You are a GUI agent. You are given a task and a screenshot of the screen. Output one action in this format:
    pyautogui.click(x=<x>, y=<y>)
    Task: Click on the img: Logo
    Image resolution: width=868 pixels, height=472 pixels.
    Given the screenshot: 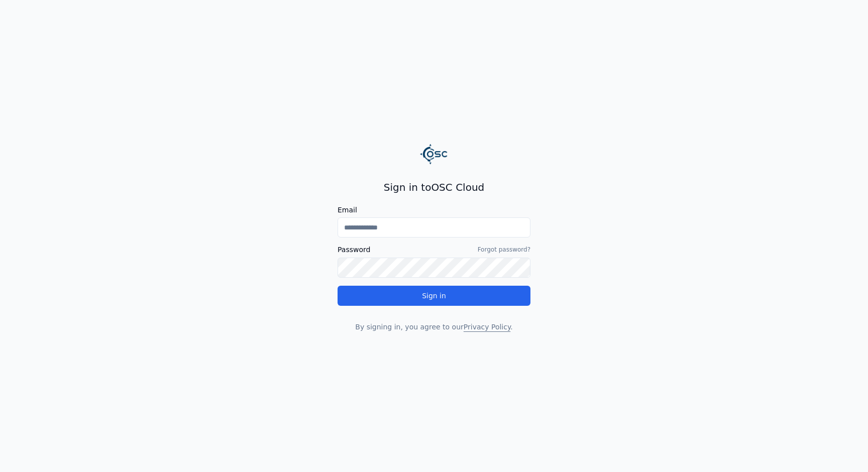 What is the action you would take?
    pyautogui.click(x=434, y=154)
    